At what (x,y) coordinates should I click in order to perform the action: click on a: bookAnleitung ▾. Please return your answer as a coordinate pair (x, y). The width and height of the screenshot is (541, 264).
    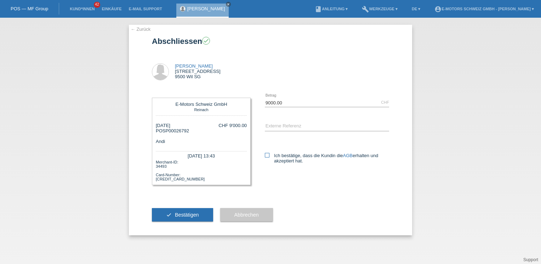
    Looking at the image, I should click on (331, 9).